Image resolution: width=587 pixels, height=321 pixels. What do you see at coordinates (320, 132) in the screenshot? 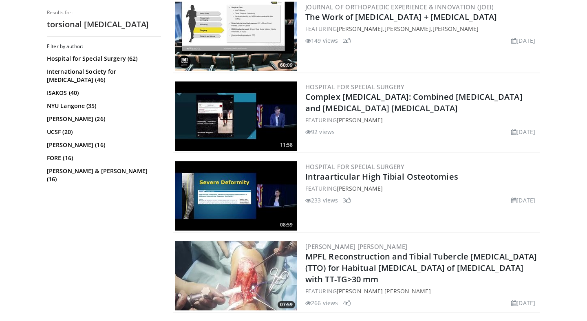
I see `li: 92 views` at bounding box center [320, 132].